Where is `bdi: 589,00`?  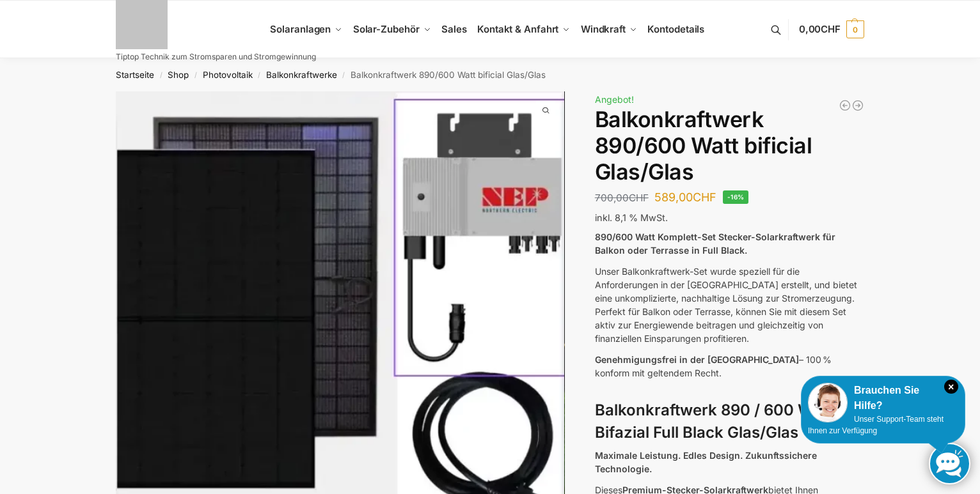 bdi: 589,00 is located at coordinates (685, 197).